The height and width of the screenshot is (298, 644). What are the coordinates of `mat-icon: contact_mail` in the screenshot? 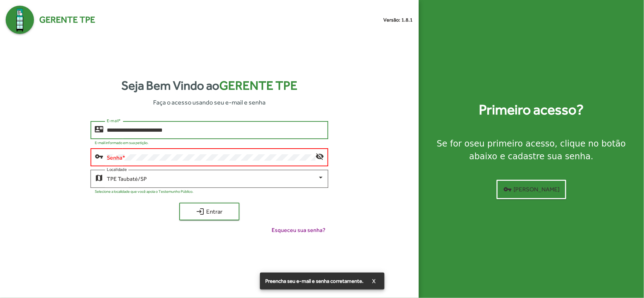 It's located at (99, 129).